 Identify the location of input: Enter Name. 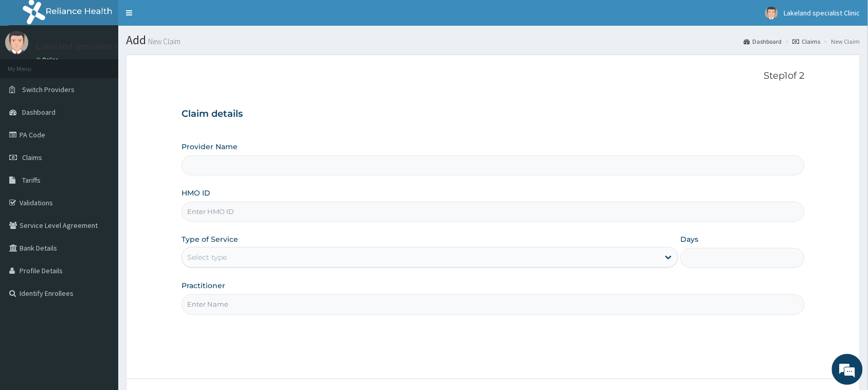
(493, 304).